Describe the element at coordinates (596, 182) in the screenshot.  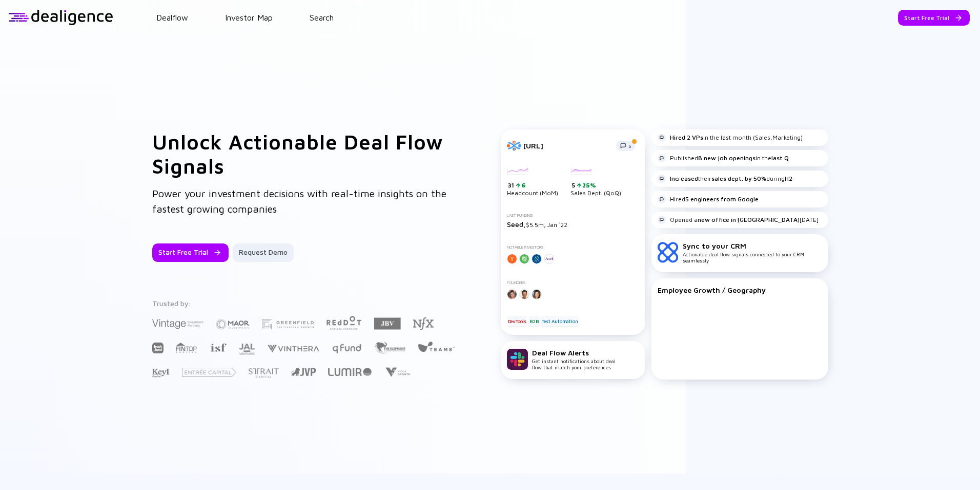
I see `div: Sales Dept. (QoQ)` at that location.